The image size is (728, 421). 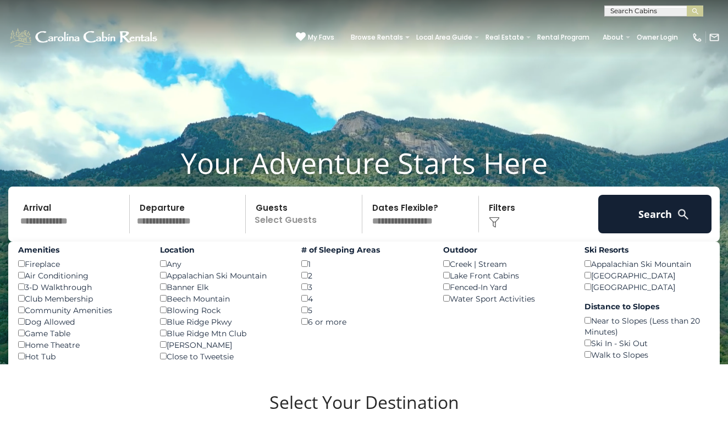 What do you see at coordinates (505, 37) in the screenshot?
I see `a: Real Estate` at bounding box center [505, 37].